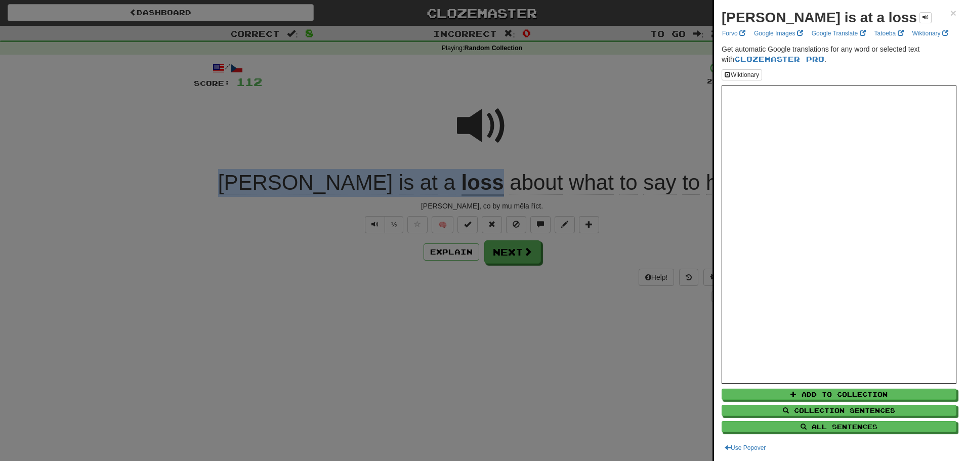 The height and width of the screenshot is (461, 964). Describe the element at coordinates (839, 410) in the screenshot. I see `button: Collection Sentences` at that location.